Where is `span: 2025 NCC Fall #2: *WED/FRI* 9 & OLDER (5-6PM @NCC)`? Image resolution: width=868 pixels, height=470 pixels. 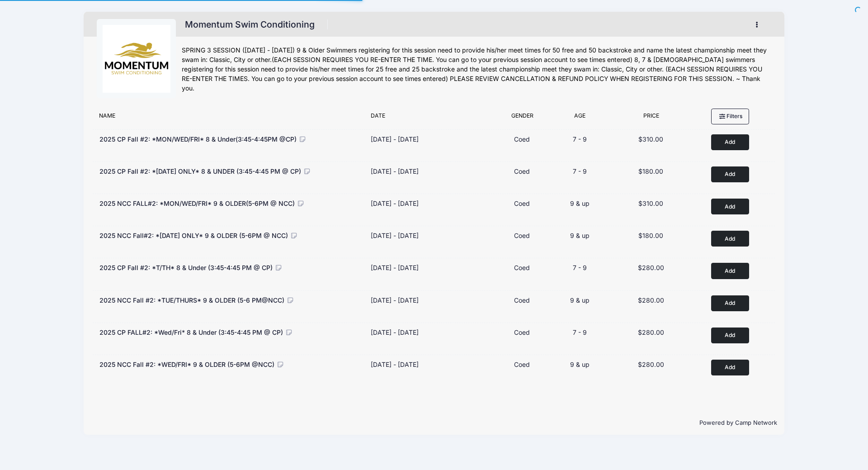 span: 2025 NCC Fall #2: *WED/FRI* 9 & OLDER (5-6PM @NCC) is located at coordinates (186, 364).